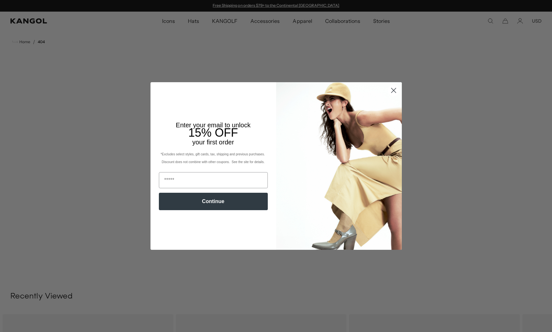 This screenshot has width=552, height=332. What do you see at coordinates (213, 142) in the screenshot?
I see `span: your first order` at bounding box center [213, 142].